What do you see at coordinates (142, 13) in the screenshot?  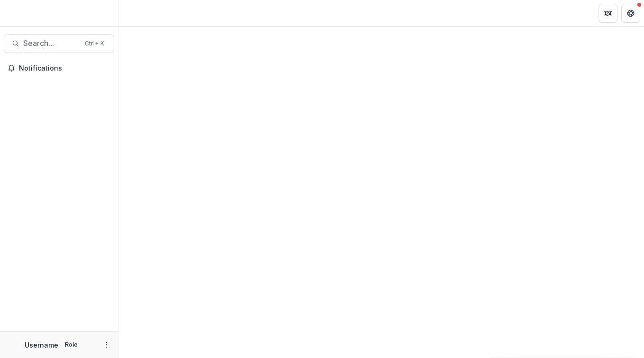 I see `nav: breadcrumb` at bounding box center [142, 13].